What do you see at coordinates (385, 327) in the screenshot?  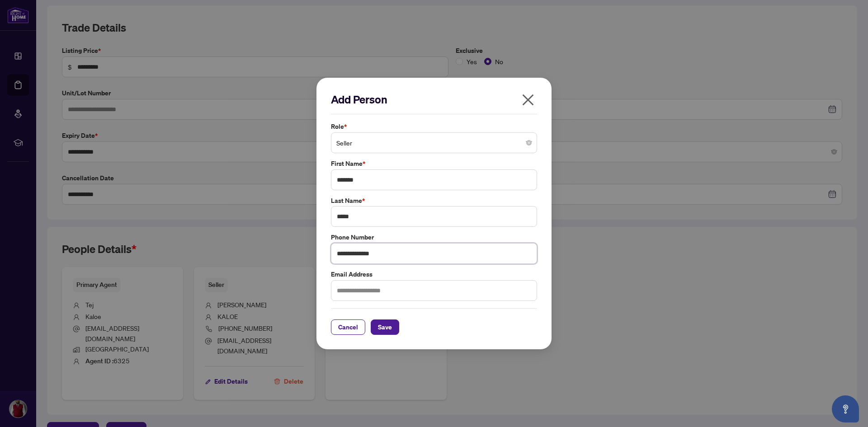 I see `span: Save` at bounding box center [385, 327].